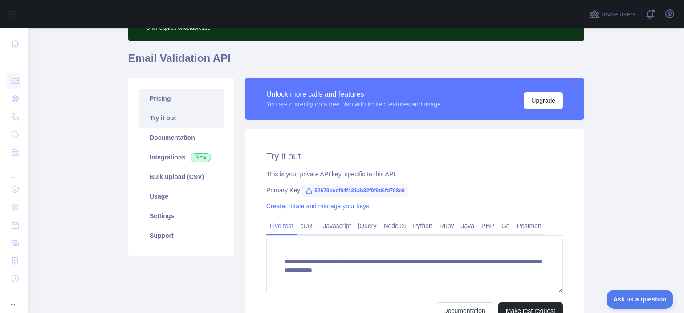  Describe the element at coordinates (488, 226) in the screenshot. I see `a: PHP` at that location.